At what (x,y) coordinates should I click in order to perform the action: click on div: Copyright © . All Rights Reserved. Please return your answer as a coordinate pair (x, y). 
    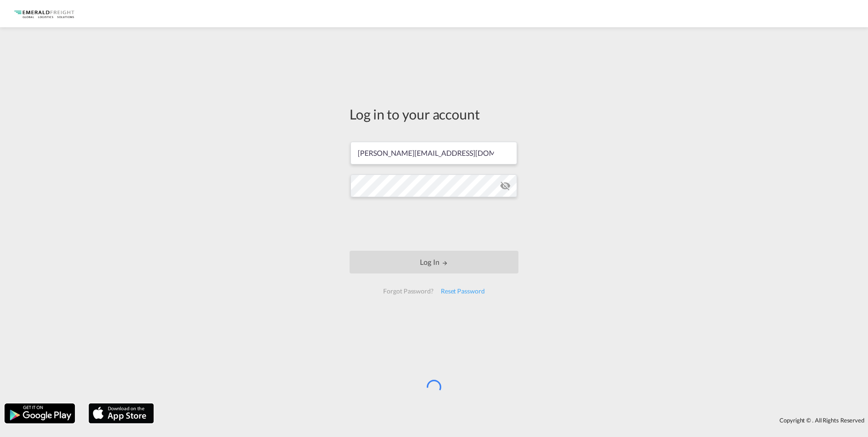
    Looking at the image, I should click on (513, 420).